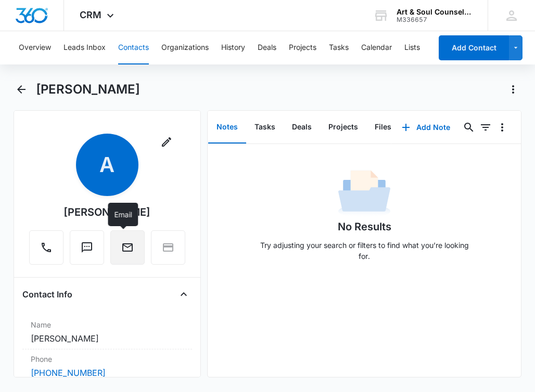 This screenshot has width=535, height=392. What do you see at coordinates (123, 214) in the screenshot?
I see `div: Email` at bounding box center [123, 214].